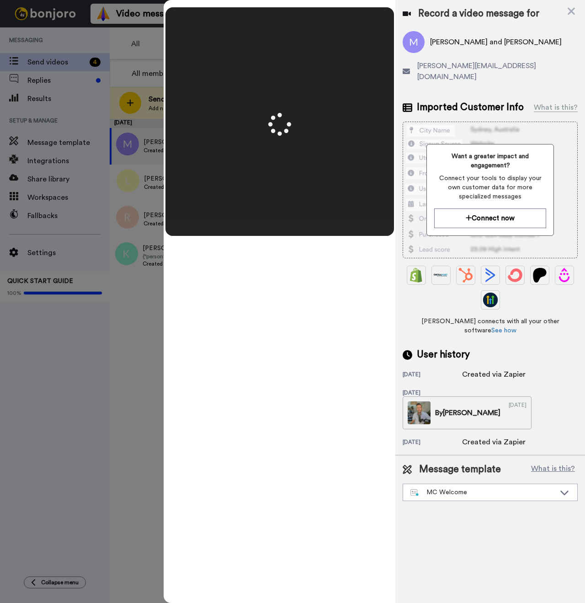  Describe the element at coordinates (415, 493) in the screenshot. I see `img: nextgen-template.svg` at that location.